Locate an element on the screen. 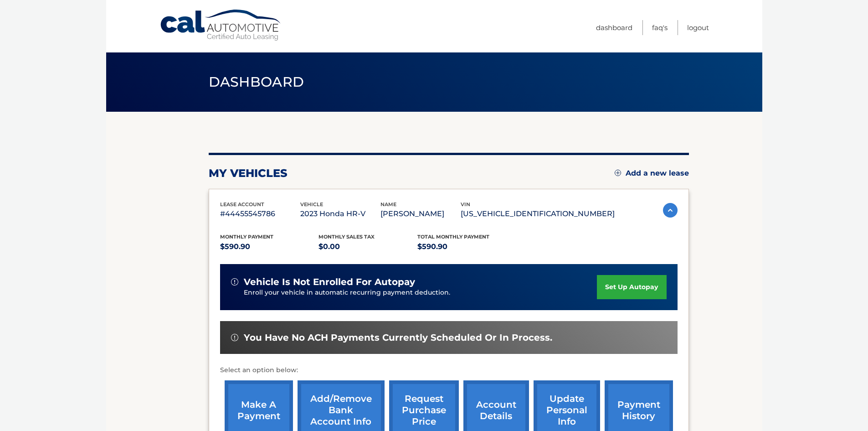 The height and width of the screenshot is (431, 868). span: Monthly sales Tax is located at coordinates (347, 236).